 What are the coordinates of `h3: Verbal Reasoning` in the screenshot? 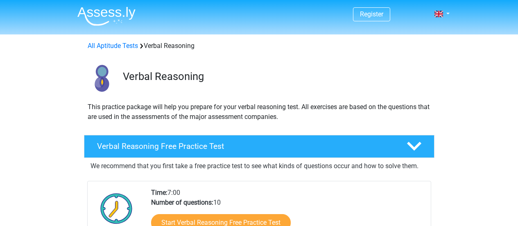 It's located at (275, 76).